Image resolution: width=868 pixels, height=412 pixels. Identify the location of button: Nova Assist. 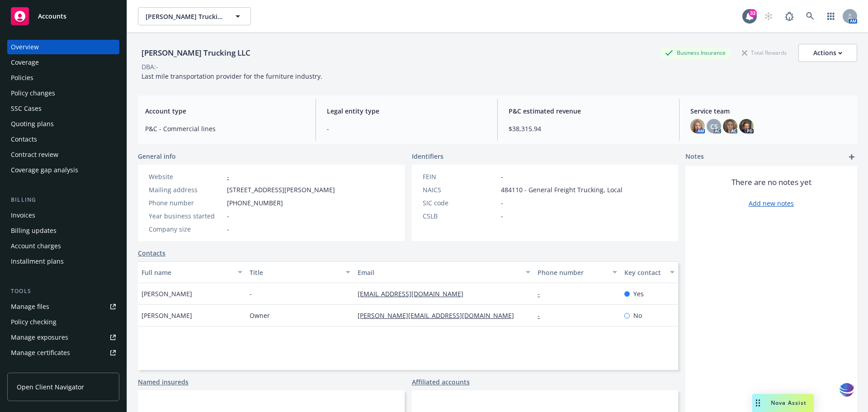
(783, 403).